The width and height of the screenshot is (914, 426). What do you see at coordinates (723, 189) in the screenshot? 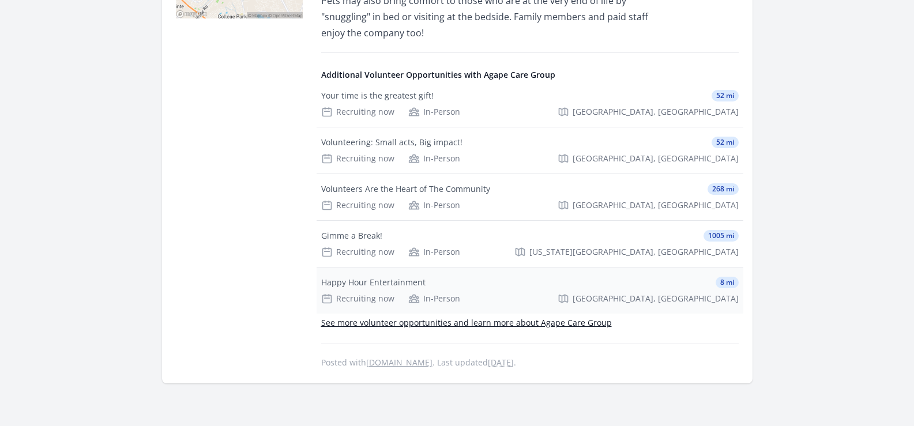
I see `span: 268 mi` at bounding box center [723, 189].